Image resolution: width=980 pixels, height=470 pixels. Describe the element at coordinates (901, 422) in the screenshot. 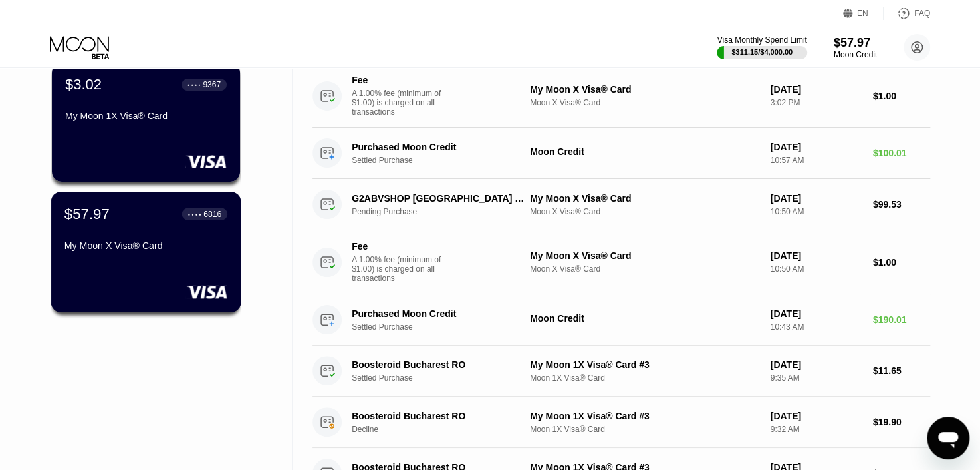

I see `div: $19.90` at that location.